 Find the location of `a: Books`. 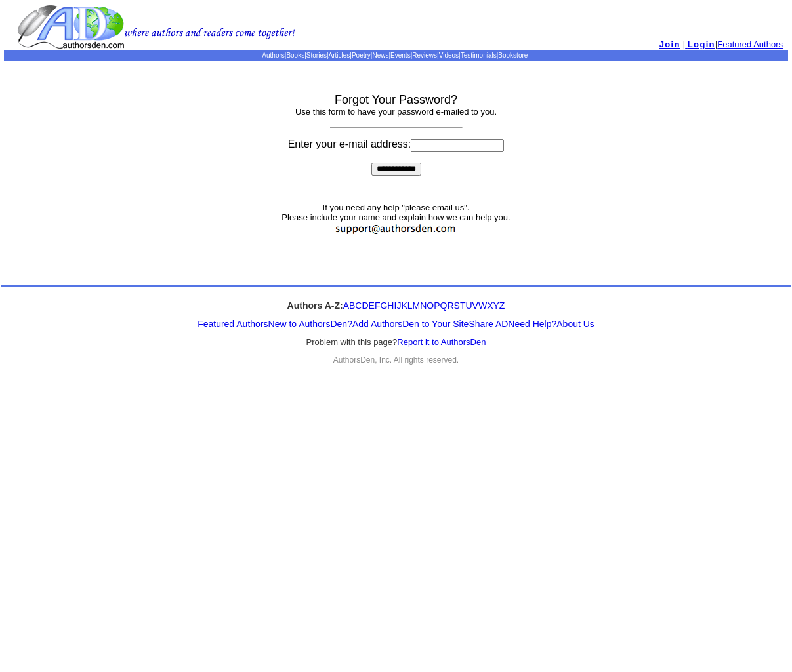

a: Books is located at coordinates (296, 55).